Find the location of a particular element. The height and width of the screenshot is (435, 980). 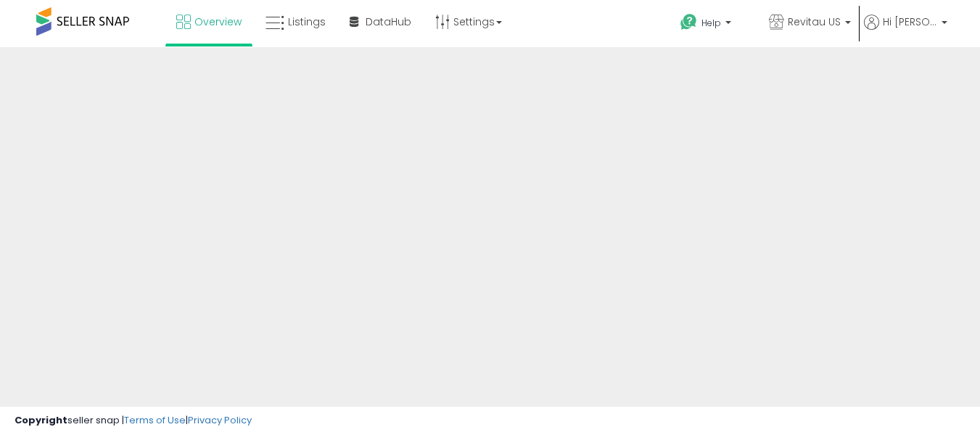

strong: Copyright is located at coordinates (41, 420).